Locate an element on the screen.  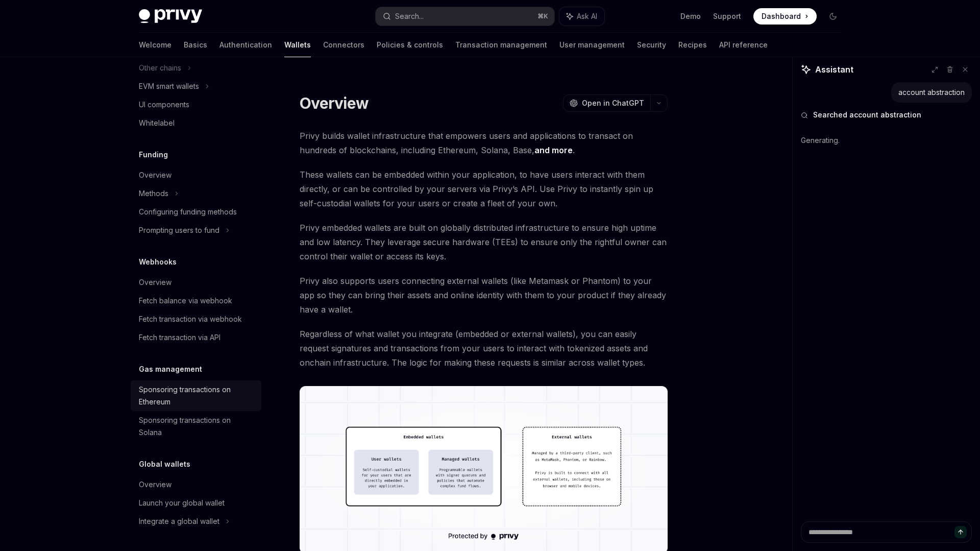
div: account abstraction is located at coordinates (932, 92).